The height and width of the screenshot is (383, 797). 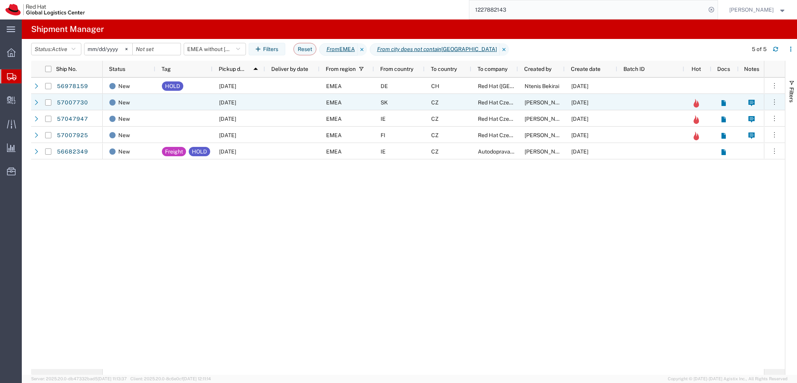 What do you see at coordinates (60, 49) in the screenshot?
I see `span: Active` at bounding box center [60, 49].